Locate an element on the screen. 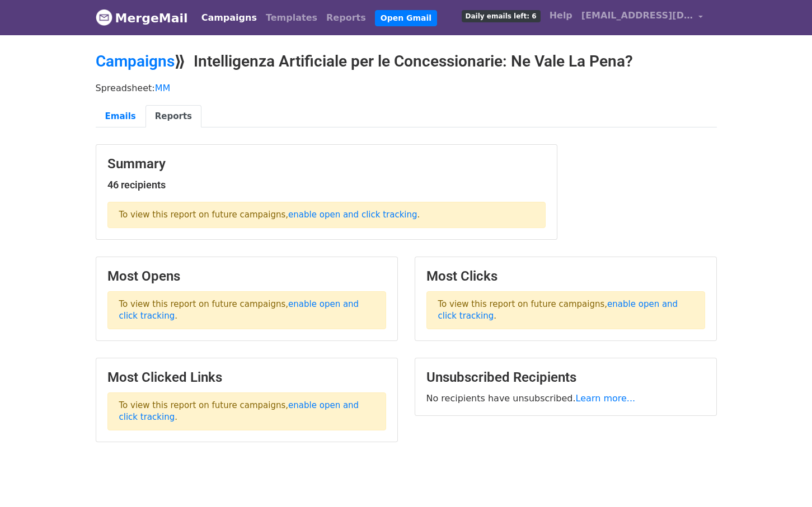  h2: ⟫ Intelligenza Artificiale per le Concessionarie: Ne Vale La Pena? is located at coordinates (406, 61).